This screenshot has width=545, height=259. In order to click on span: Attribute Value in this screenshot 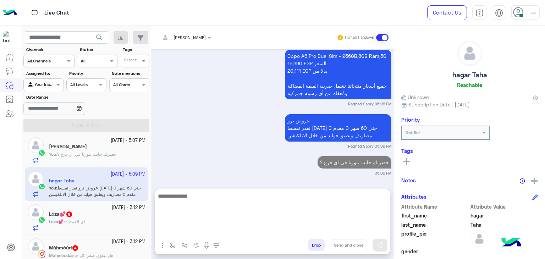, I will do `click(505, 207)`.